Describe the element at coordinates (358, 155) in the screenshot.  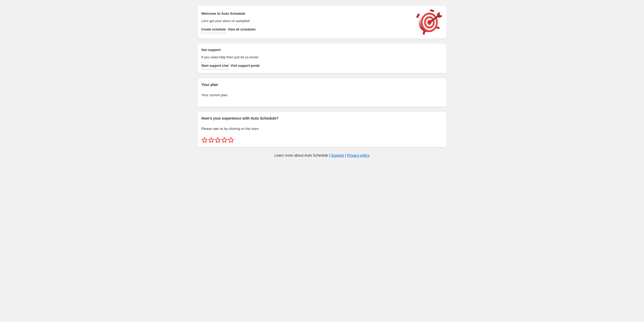
I see `a: Privacy policy` at that location.